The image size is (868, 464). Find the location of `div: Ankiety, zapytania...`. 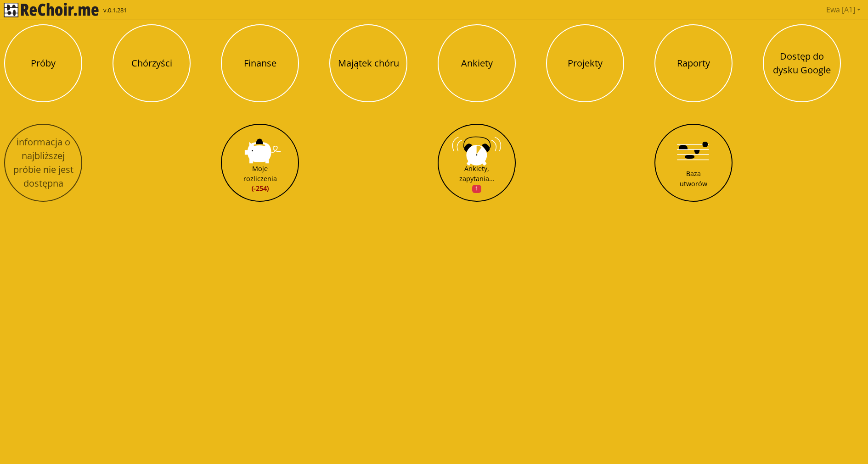

div: Ankiety, zapytania... is located at coordinates (477, 179).